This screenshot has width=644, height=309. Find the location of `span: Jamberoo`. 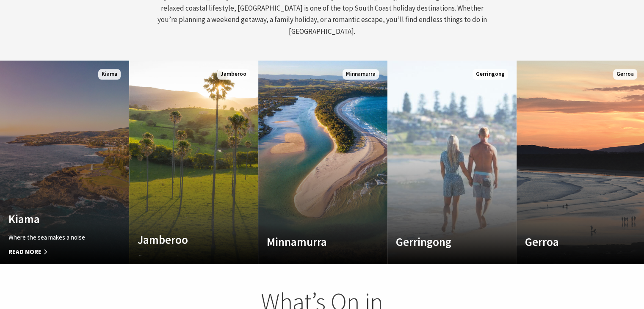

span: Jamberoo is located at coordinates (233, 74).